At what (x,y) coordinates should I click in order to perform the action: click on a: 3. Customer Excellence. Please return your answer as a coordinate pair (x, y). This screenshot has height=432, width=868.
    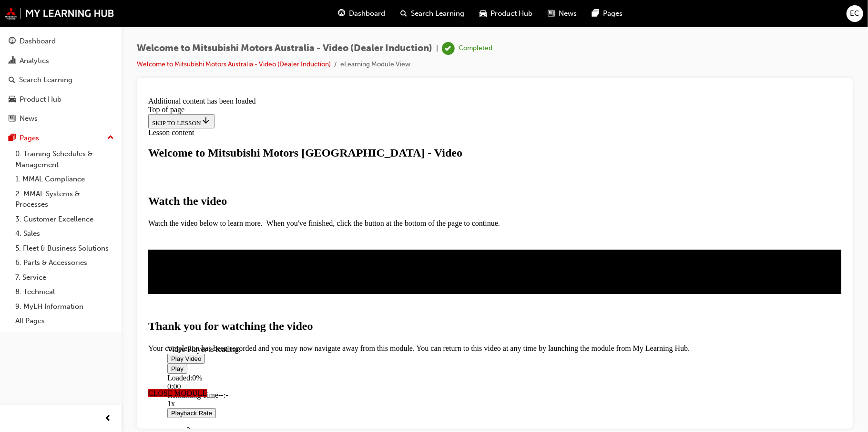
    Looking at the image, I should click on (64, 219).